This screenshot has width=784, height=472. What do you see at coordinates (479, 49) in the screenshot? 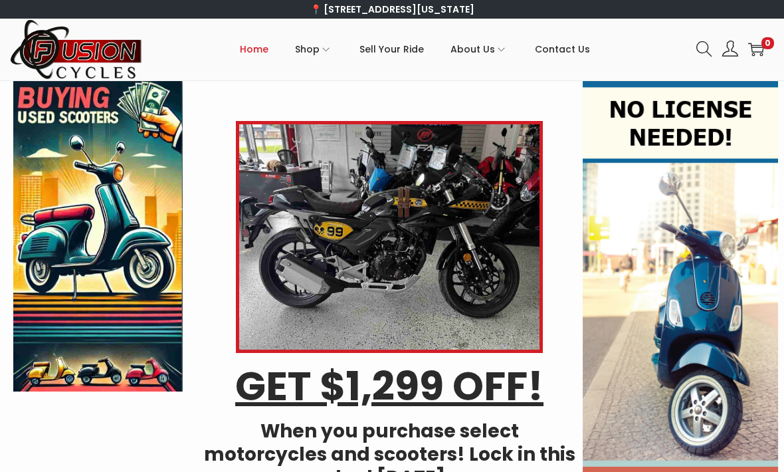
I see `a: About Us` at bounding box center [479, 49].